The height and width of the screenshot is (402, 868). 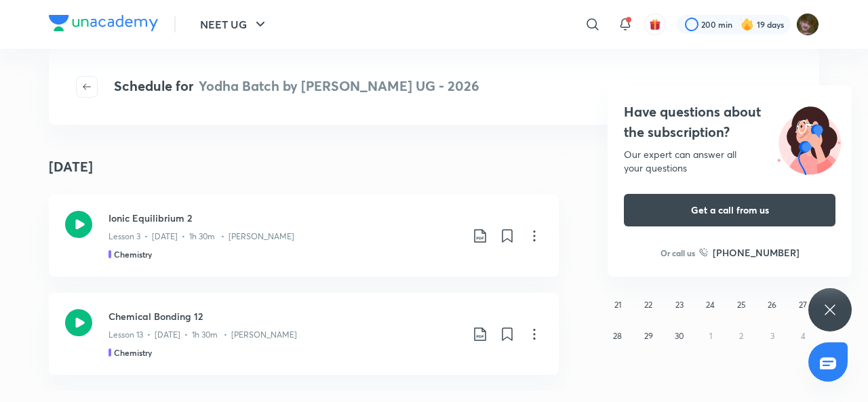 I want to click on button: September 21, 2025, so click(x=618, y=306).